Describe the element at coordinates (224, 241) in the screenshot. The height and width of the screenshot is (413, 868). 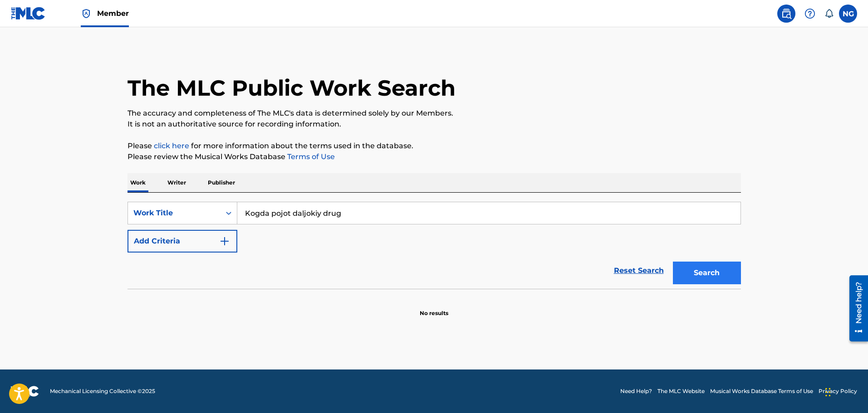
I see `img: 9d2ae6d4665cec9f34b9.svg` at that location.